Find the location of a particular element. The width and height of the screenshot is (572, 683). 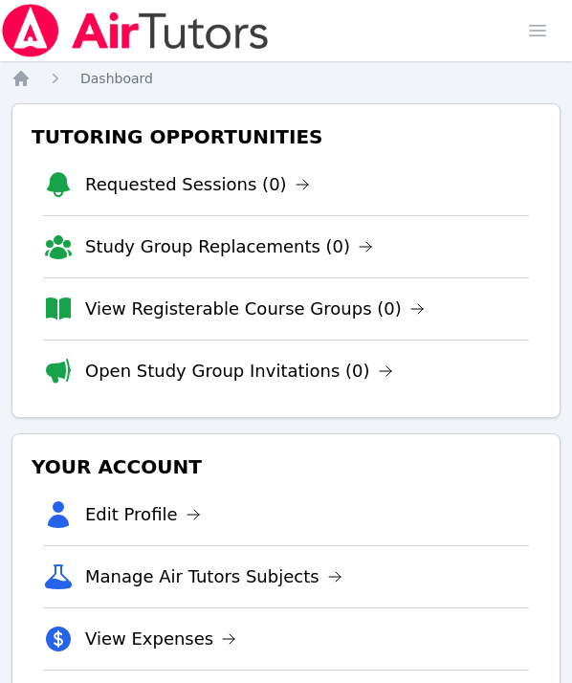

span: Dashboard is located at coordinates (117, 78).